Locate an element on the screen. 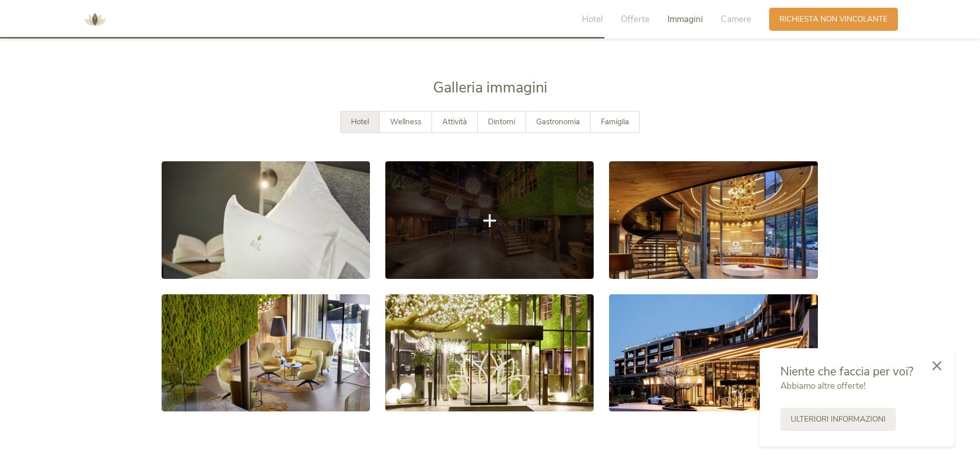  span: Gastronomia is located at coordinates (558, 121).